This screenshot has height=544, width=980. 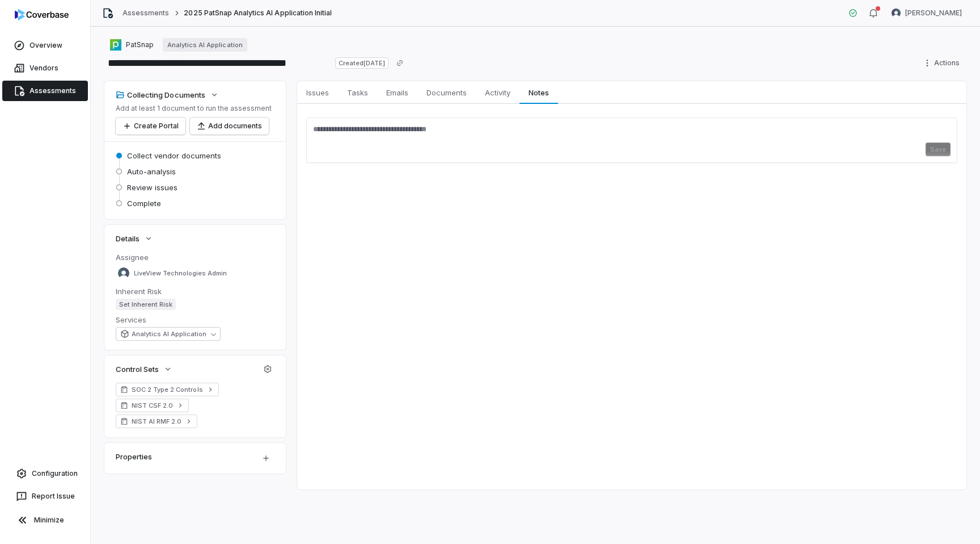 What do you see at coordinates (318, 93) in the screenshot?
I see `span: Issues` at bounding box center [318, 93].